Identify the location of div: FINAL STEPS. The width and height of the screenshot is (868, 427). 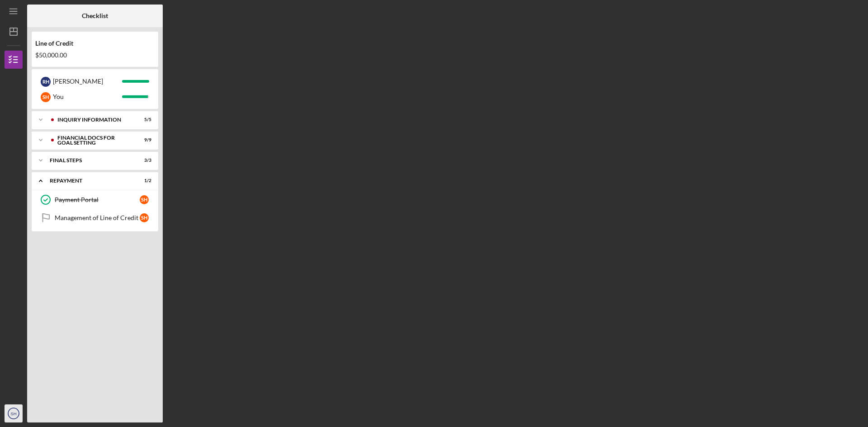
(89, 160).